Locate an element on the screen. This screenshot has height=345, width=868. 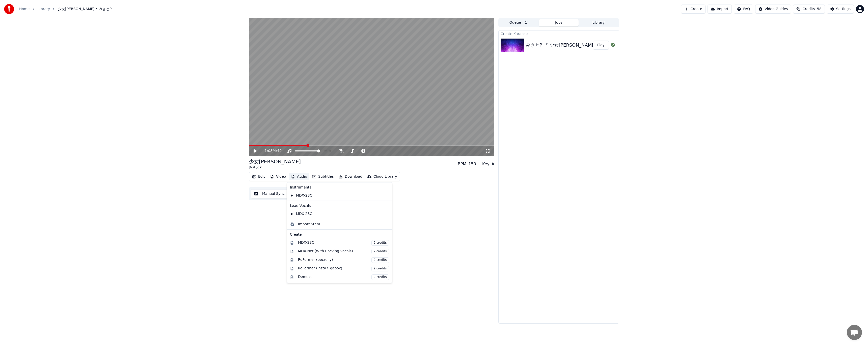
div: Cloud Library is located at coordinates (385, 177).